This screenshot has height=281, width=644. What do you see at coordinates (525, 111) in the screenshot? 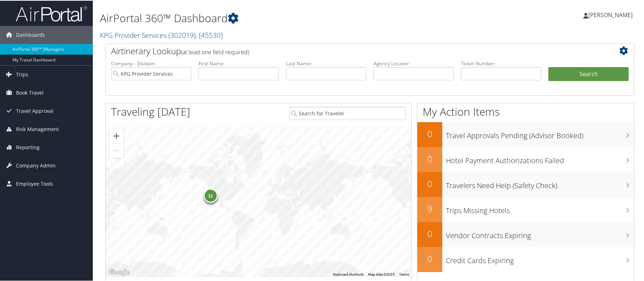
I see `h1: My Action Items` at bounding box center [525, 111].